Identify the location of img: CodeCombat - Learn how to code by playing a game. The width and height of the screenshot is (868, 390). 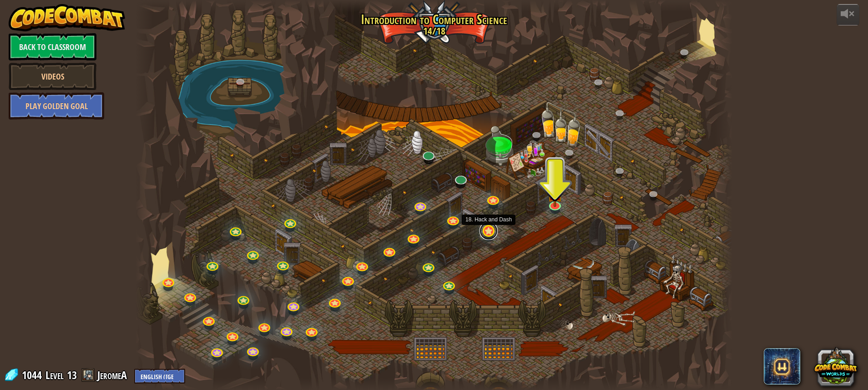
(67, 18).